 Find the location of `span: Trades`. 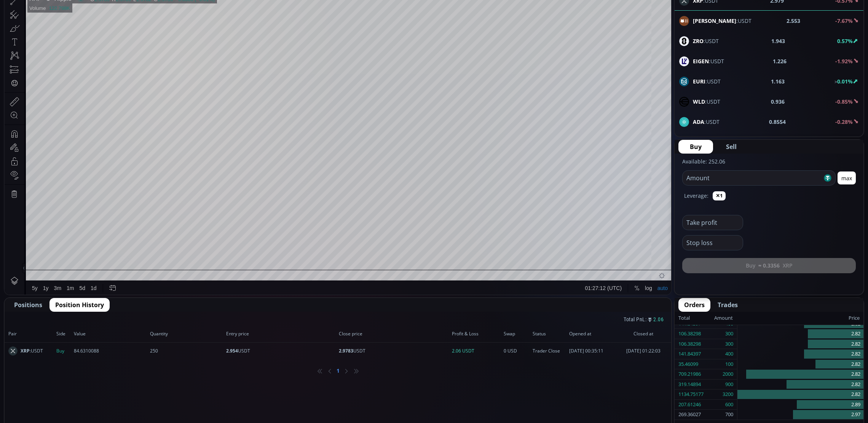

span: Trades is located at coordinates (727, 305).